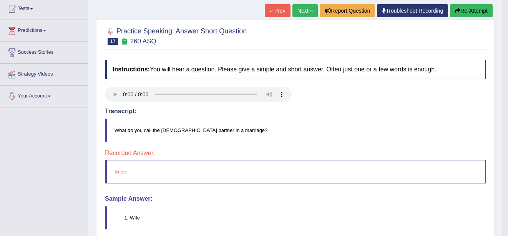  I want to click on button: Re-Attempt, so click(471, 11).